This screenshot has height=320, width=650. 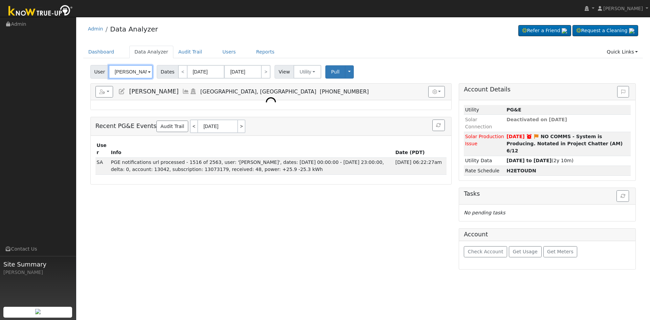 What do you see at coordinates (525, 252) in the screenshot?
I see `span: Get Usage` at bounding box center [525, 252].